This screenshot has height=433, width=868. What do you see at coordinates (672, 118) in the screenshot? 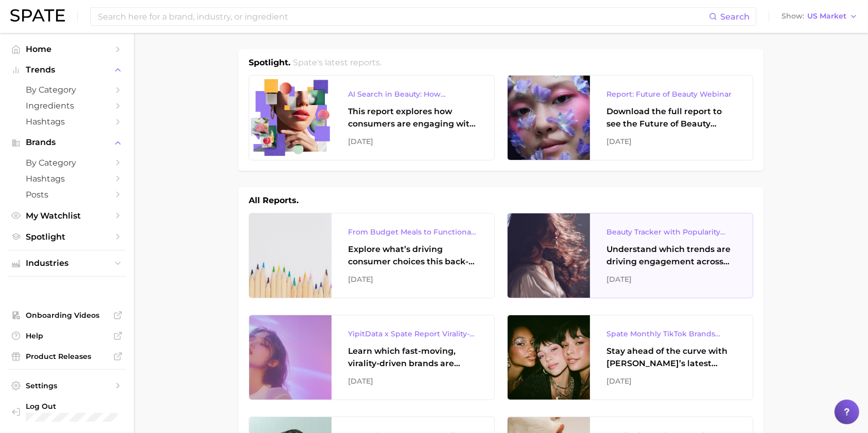
I see `div: Download the full report to see the Future of Beauty trends we unpacked during the webinar.` at bounding box center [672, 118].